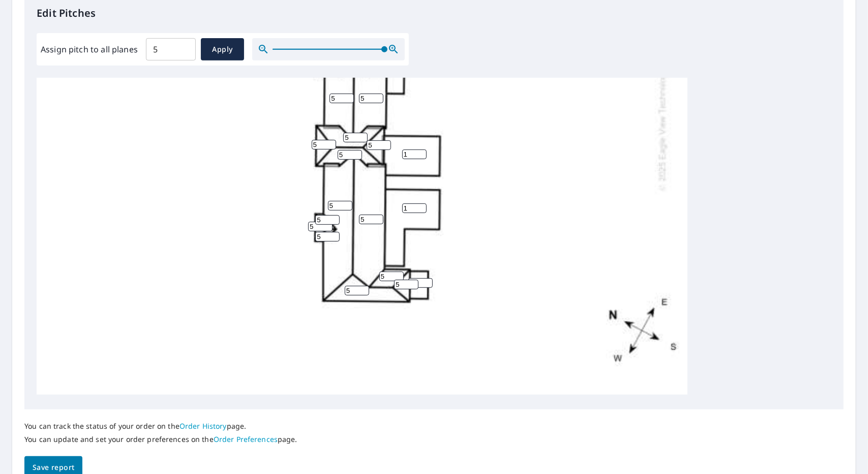 The image size is (868, 474). I want to click on p: Edit Pitches, so click(434, 13).